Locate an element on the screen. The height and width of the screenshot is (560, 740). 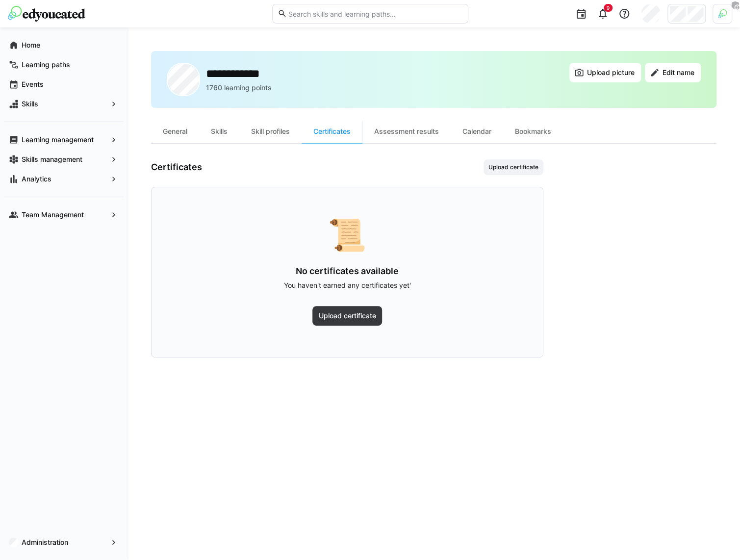
input: Search skills and learning paths… is located at coordinates (375, 14).